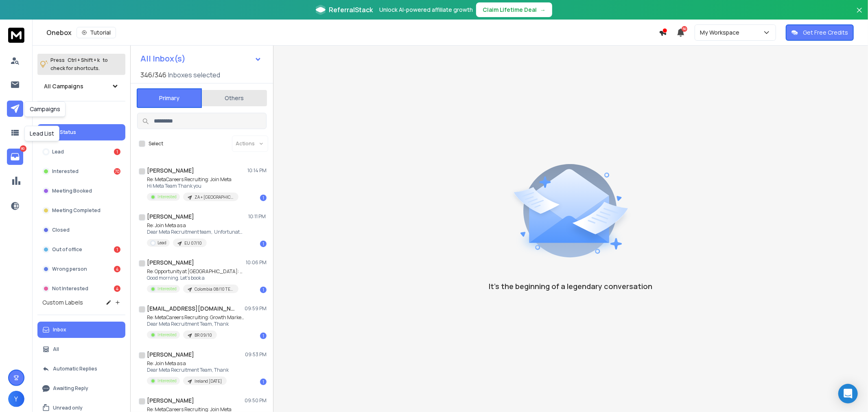 The width and height of the screenshot is (868, 412). What do you see at coordinates (117, 171) in the screenshot?
I see `div: 70` at bounding box center [117, 171].